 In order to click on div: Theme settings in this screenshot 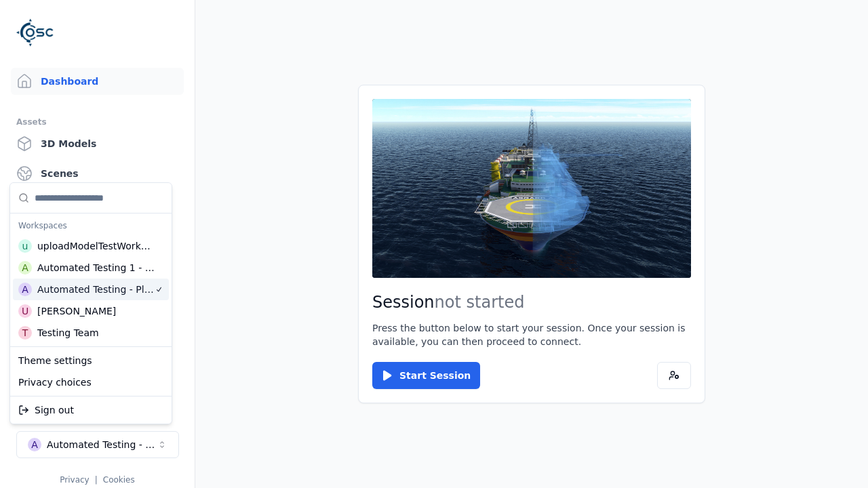, I will do `click(91, 361)`.